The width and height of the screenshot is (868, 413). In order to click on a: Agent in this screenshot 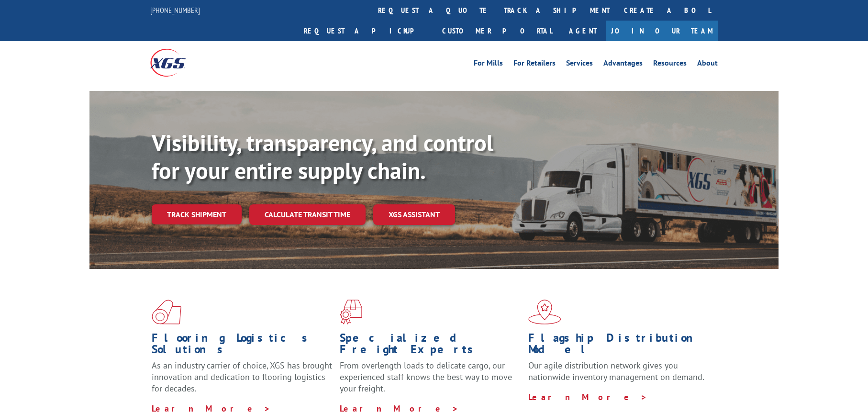, I will do `click(583, 31)`.